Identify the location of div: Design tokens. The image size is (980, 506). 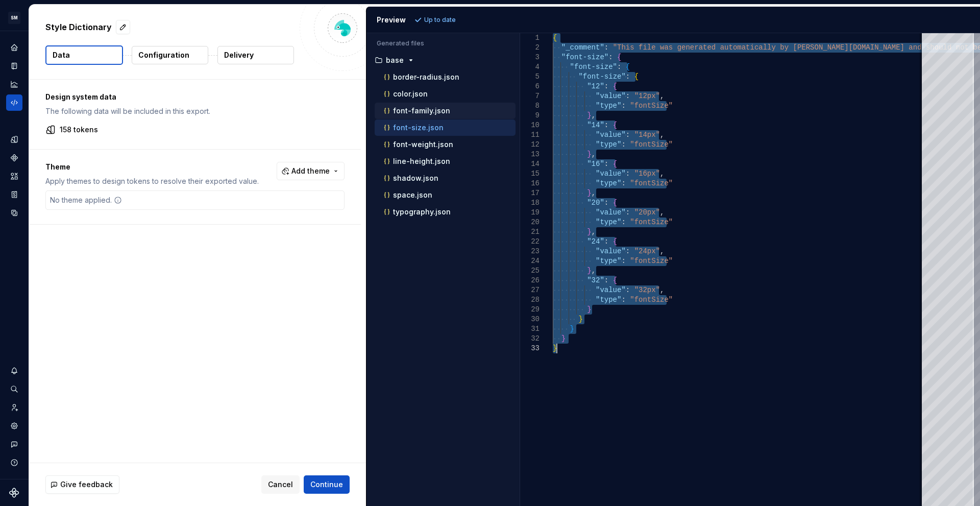
(14, 139).